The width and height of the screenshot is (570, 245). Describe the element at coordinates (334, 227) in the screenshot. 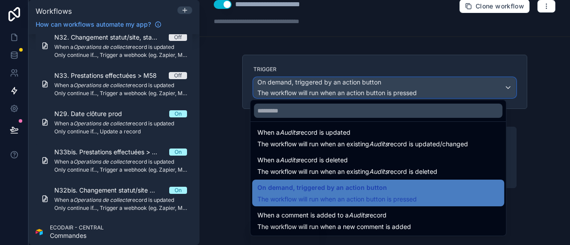

I see `span: The workflow will run when a new comment is added` at that location.